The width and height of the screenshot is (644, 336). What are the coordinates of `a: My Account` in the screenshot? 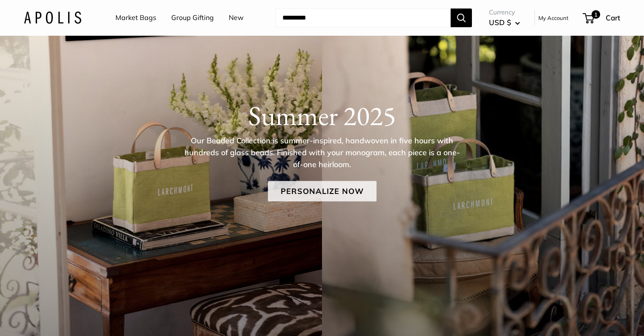 It's located at (553, 18).